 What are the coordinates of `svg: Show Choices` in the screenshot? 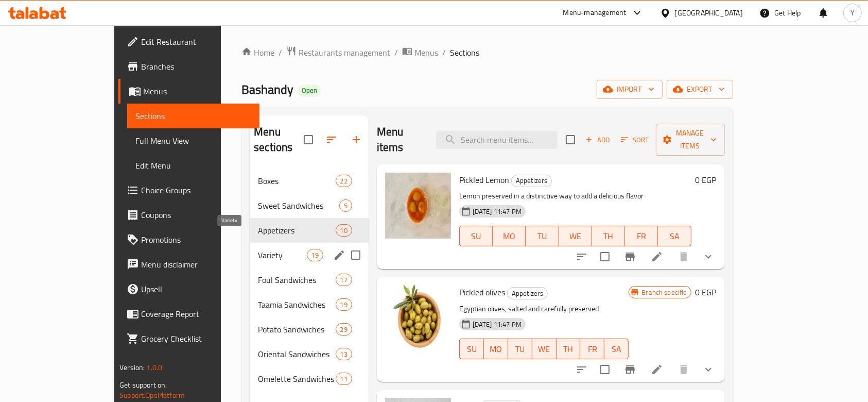 It's located at (708, 369).